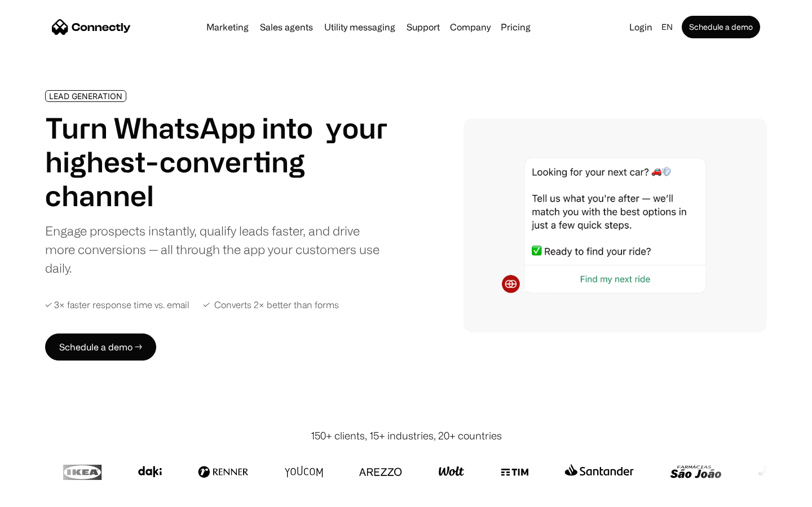 The width and height of the screenshot is (812, 507). I want to click on a: Login, so click(640, 27).